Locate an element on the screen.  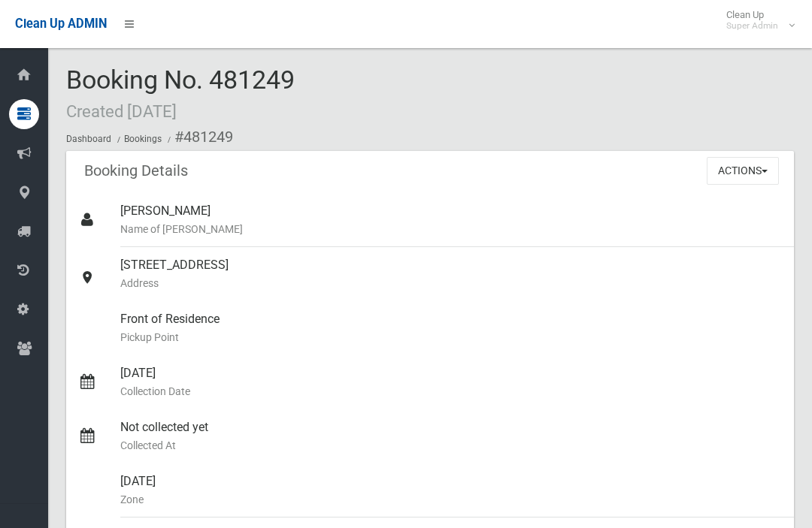
li: #481249 is located at coordinates (198, 137).